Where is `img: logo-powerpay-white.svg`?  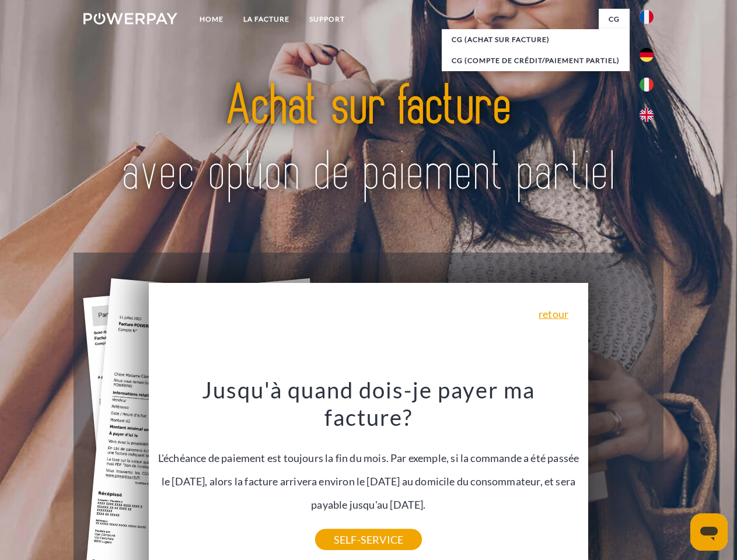 img: logo-powerpay-white.svg is located at coordinates (130, 18).